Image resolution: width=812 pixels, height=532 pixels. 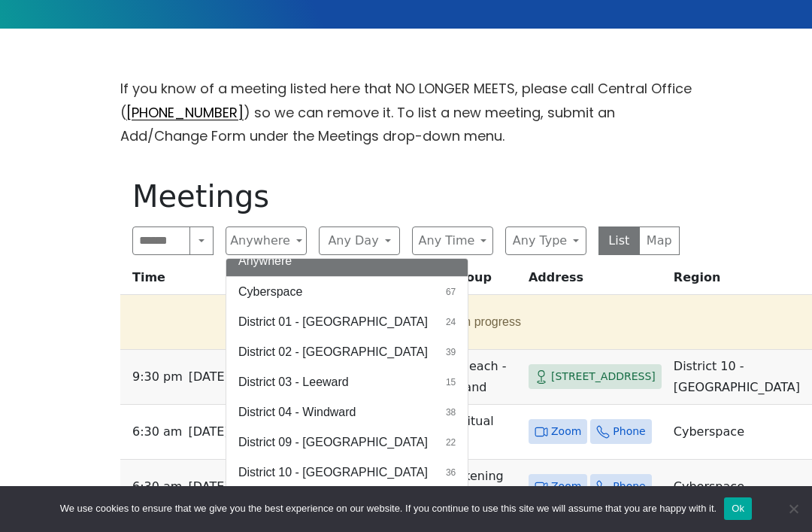 What do you see at coordinates (463, 322) in the screenshot?
I see `button: 1 meeting in progress` at bounding box center [463, 322].